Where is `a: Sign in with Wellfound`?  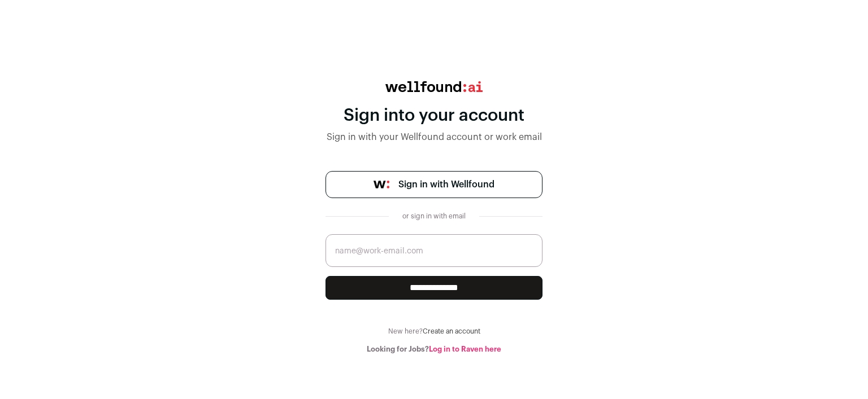 a: Sign in with Wellfound is located at coordinates (434, 185).